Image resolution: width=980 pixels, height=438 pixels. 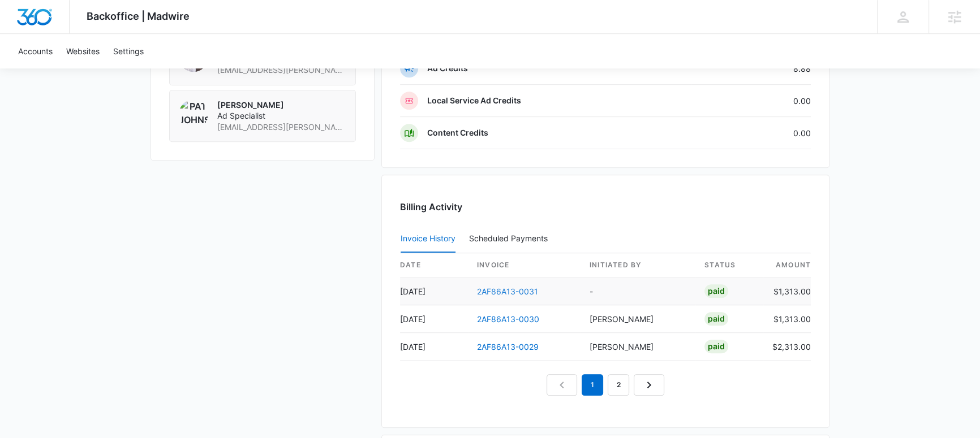 I want to click on img: Pat Johnson, so click(x=194, y=114).